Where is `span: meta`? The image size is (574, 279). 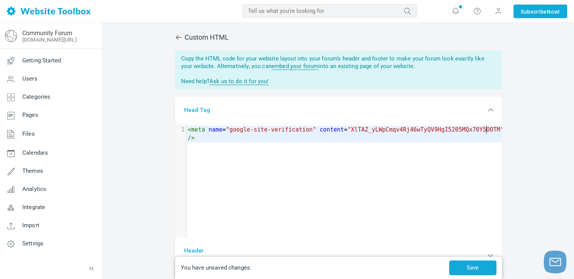 span: meta is located at coordinates (198, 130).